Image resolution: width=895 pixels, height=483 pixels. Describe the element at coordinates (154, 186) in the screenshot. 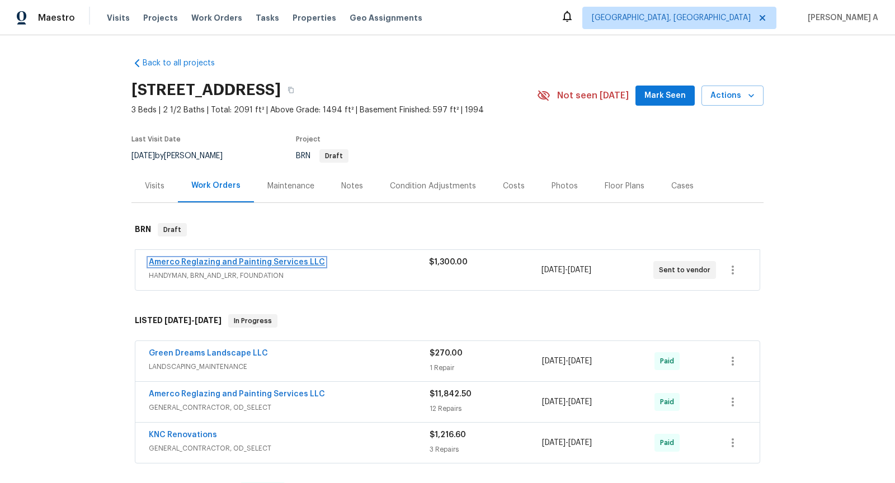

I see `div: Visits` at that location.